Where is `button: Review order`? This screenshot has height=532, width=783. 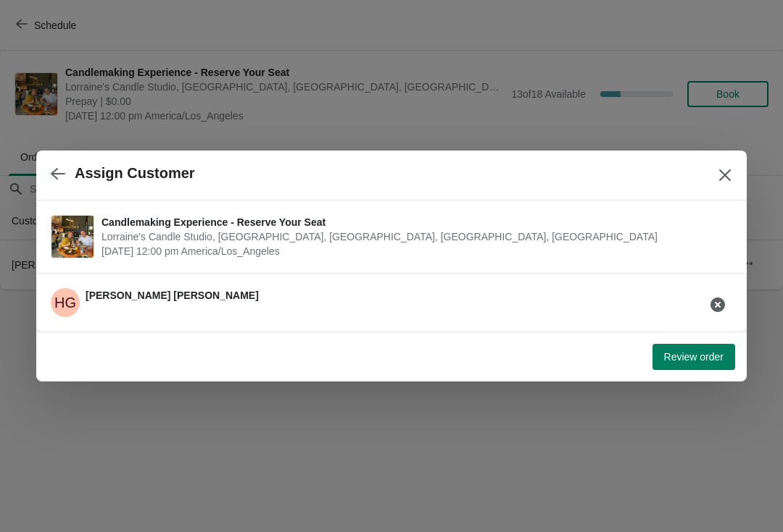
button: Review order is located at coordinates (693, 357).